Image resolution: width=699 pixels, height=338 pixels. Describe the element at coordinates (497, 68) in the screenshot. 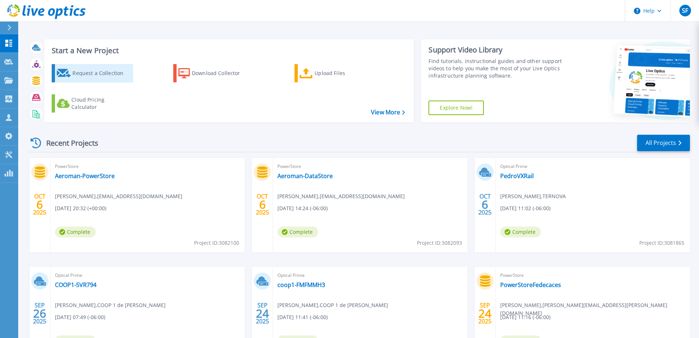

I see `div: Find tutorials, instructional guides and other support videos to help you make the most of your L...` at that location.